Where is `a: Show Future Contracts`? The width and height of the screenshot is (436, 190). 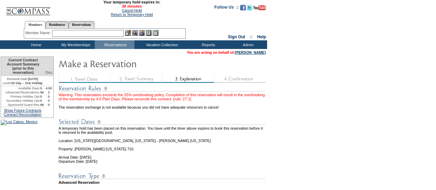
a: Show Future Contracts is located at coordinates (22, 110).